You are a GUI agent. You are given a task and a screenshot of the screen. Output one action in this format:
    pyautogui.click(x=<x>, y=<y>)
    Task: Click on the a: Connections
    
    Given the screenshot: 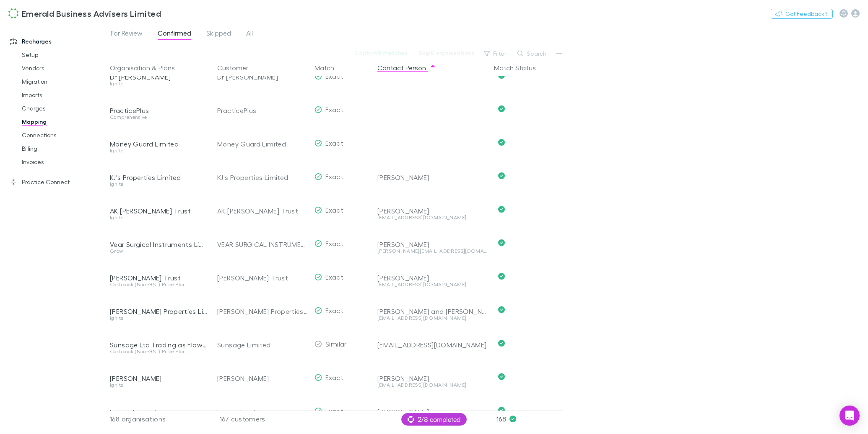 What is the action you would take?
    pyautogui.click(x=61, y=135)
    